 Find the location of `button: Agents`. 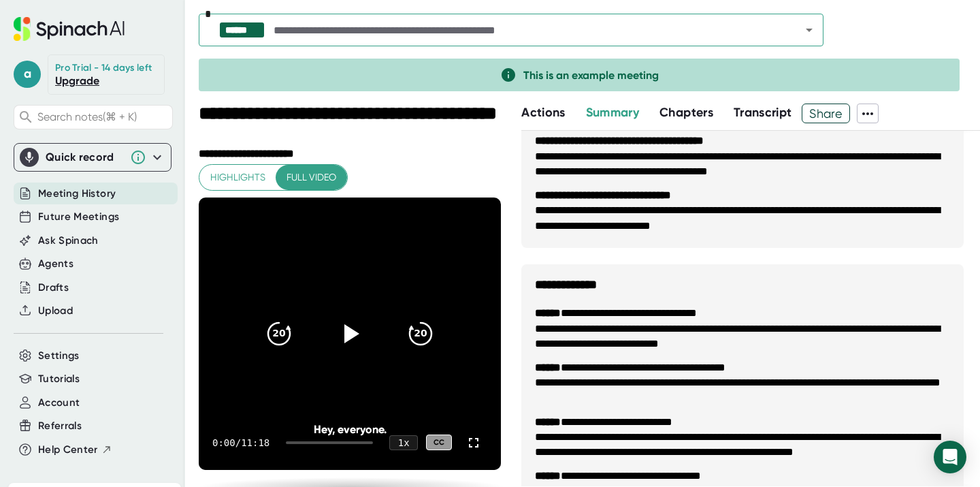

button: Agents is located at coordinates (56, 264).